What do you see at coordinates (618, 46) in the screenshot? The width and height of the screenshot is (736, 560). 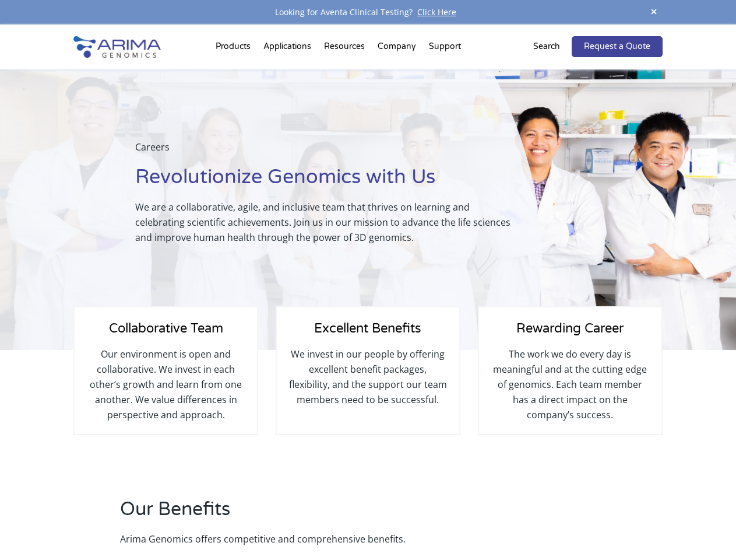 I see `a: Request a Quote` at bounding box center [618, 46].